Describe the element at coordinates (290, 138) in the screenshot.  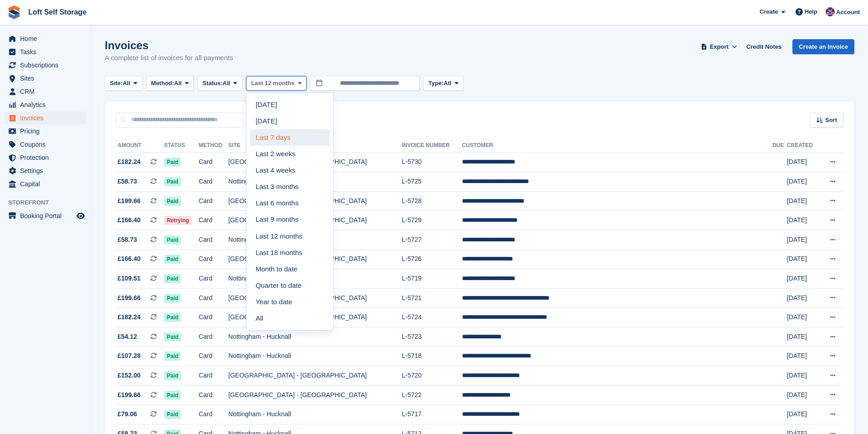
I see `a: Last 7 days` at that location.